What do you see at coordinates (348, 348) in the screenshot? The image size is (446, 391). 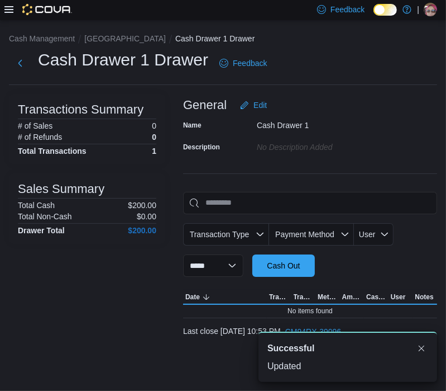 I see `div: Notification` at bounding box center [348, 348].